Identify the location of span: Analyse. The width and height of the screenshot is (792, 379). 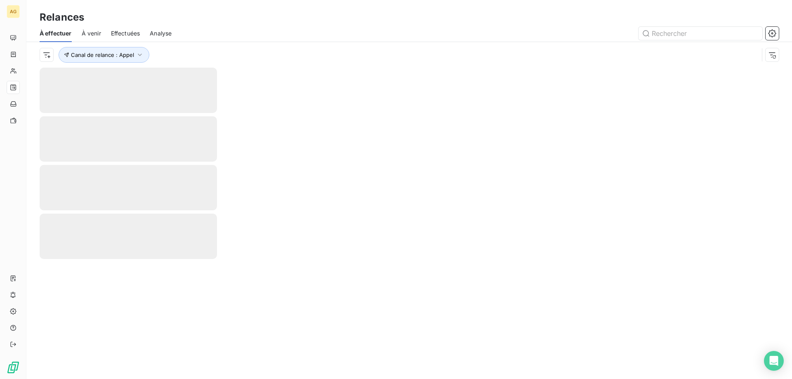
(161, 33).